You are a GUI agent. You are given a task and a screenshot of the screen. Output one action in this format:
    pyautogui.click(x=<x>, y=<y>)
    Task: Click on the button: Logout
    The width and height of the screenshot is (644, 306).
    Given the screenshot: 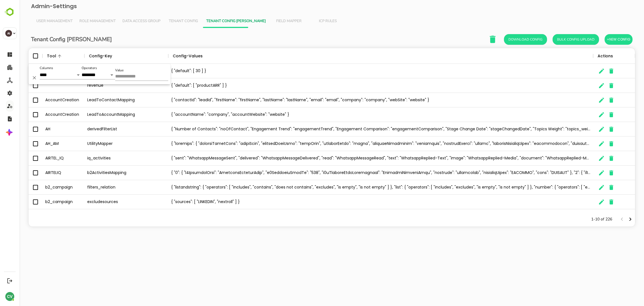 What is the action you would take?
    pyautogui.click(x=9, y=280)
    